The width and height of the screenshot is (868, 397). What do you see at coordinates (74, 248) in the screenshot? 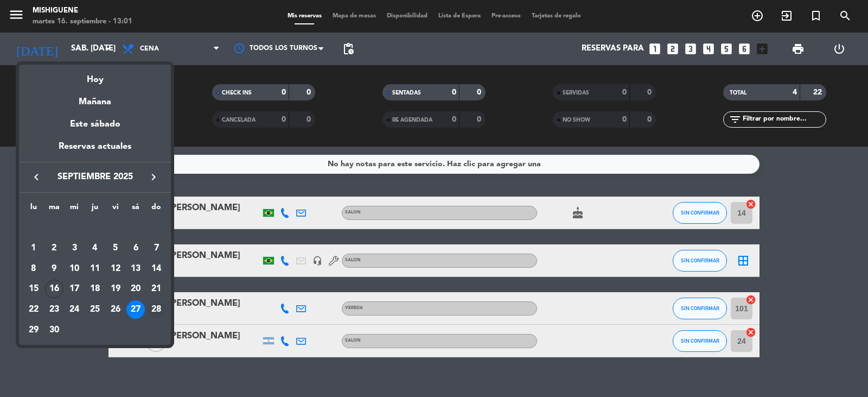
I see `div: 3` at bounding box center [74, 248].